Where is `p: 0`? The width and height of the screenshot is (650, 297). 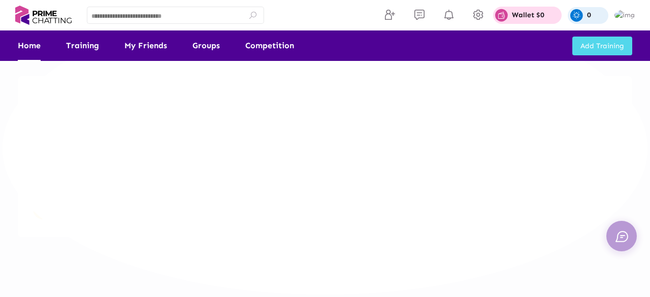
p: 0 is located at coordinates (589, 15).